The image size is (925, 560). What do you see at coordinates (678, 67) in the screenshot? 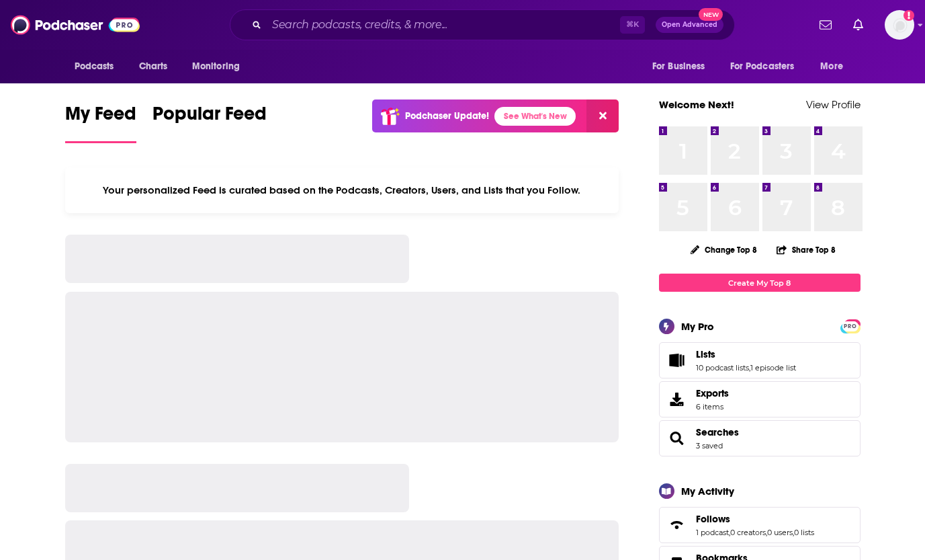
I see `span: For Business` at bounding box center [678, 67].